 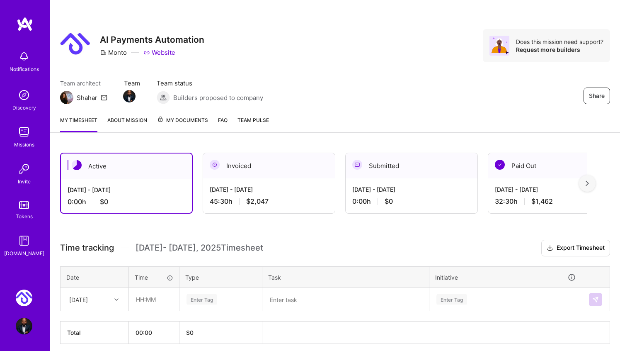 What do you see at coordinates (597, 96) in the screenshot?
I see `button: Share` at bounding box center [597, 96].